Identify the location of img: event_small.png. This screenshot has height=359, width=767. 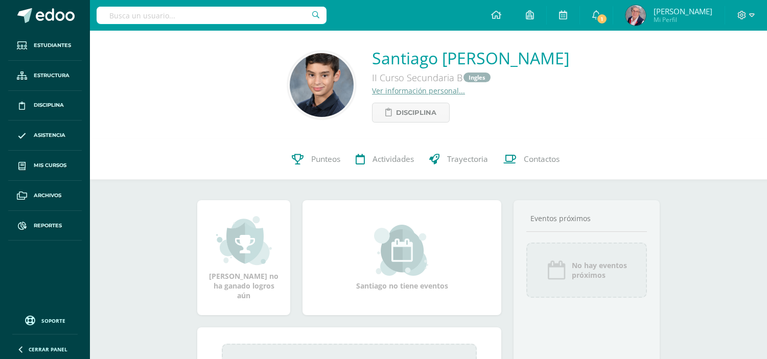
(401, 250).